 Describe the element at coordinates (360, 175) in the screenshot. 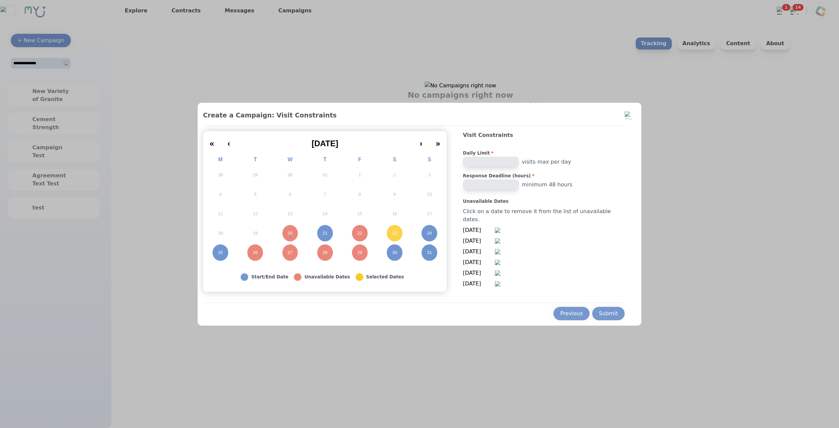

I see `button: August 1, 2025` at that location.